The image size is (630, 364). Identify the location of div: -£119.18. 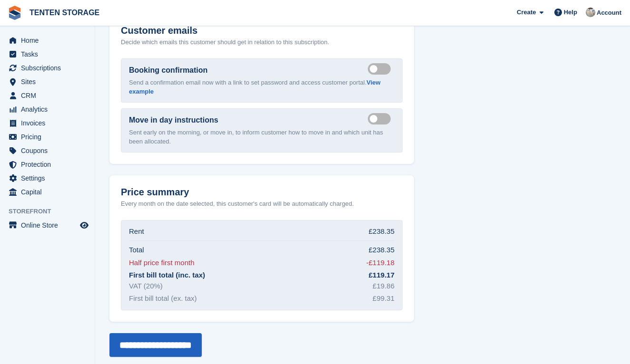
(381, 263).